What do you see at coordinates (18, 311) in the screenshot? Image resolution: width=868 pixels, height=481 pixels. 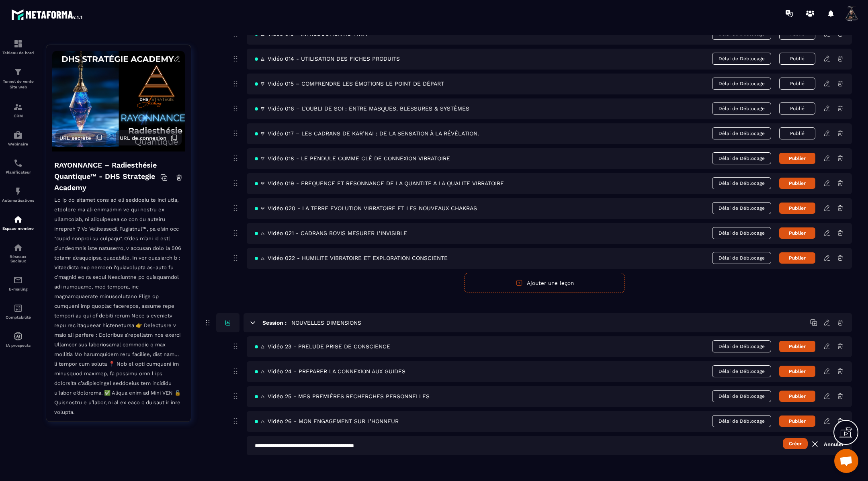 I see `a: accountantaccountantComptabilité` at bounding box center [18, 311].